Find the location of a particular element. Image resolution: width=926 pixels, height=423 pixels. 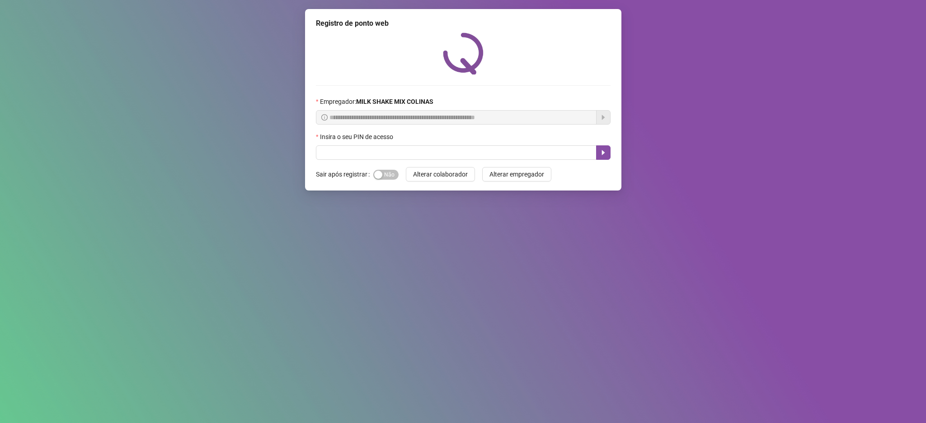

button: Alterar empregador is located at coordinates (516, 174).